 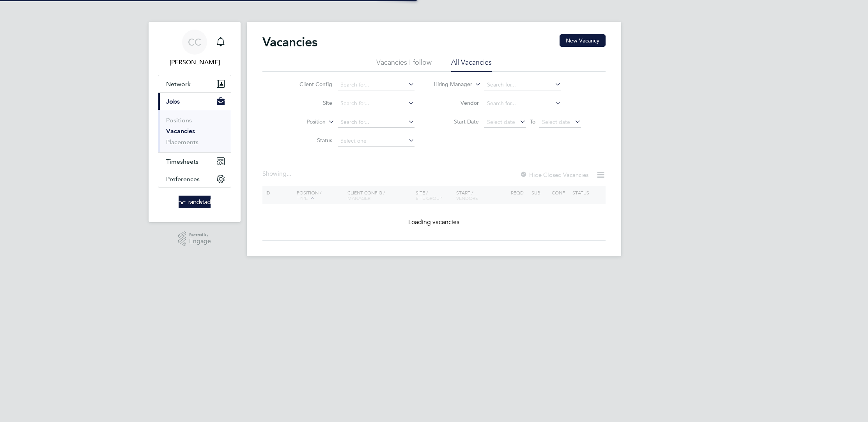 I want to click on a: Placements, so click(x=182, y=142).